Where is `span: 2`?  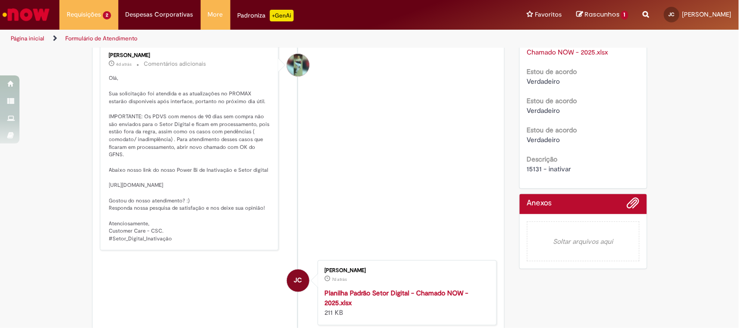 span: 2 is located at coordinates (107, 15).